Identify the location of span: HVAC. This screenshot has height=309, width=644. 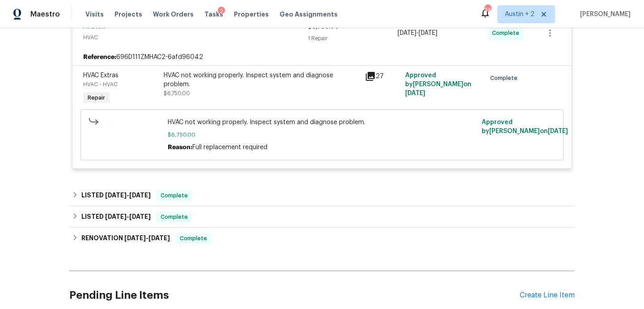
(195, 38).